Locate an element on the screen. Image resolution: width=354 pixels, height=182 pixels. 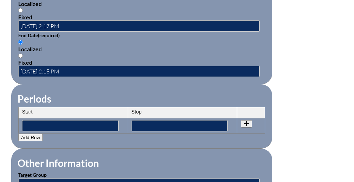
th: Start is located at coordinates (73, 113).